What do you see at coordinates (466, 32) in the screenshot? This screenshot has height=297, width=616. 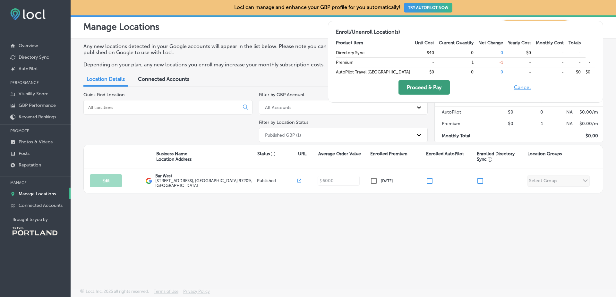 I see `h2: Enroll/Unenroll Location(s)` at bounding box center [466, 32].